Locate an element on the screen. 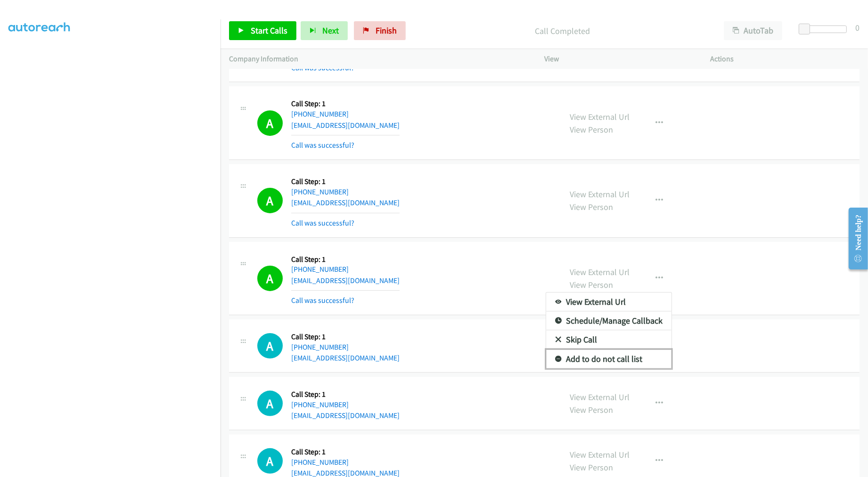 The height and width of the screenshot is (477, 868). div: Need help? is located at coordinates (17, 32).